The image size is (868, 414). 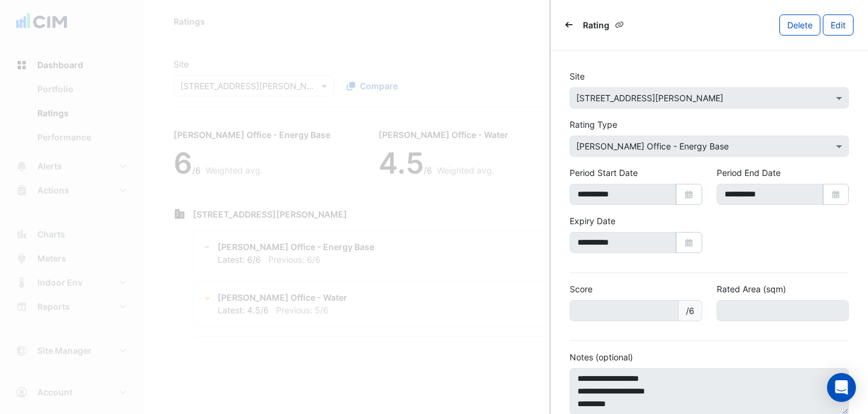 What do you see at coordinates (841, 387) in the screenshot?
I see `div: Open Intercom Messenger` at bounding box center [841, 387].